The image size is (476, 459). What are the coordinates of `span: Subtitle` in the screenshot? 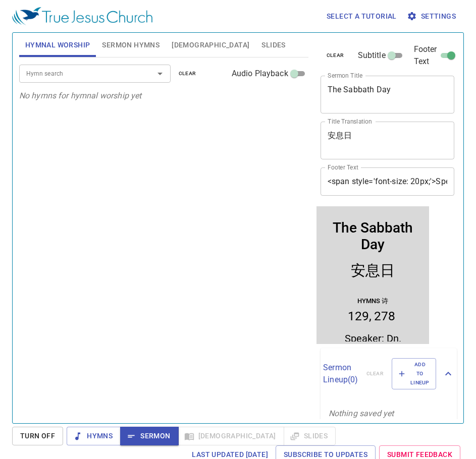 It's located at (372, 56).